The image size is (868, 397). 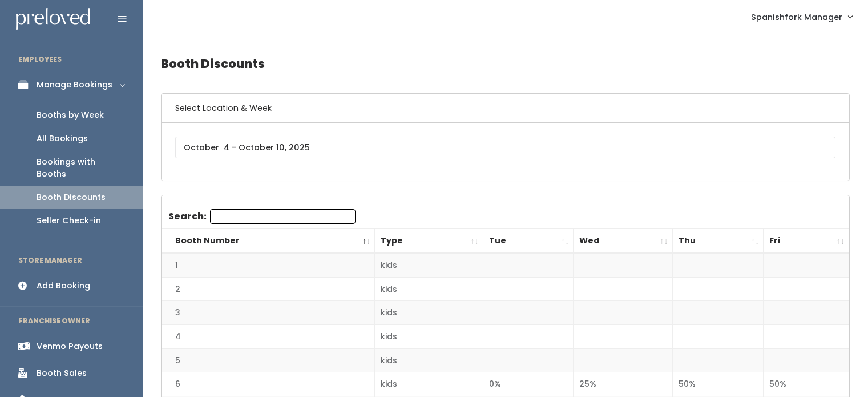 I want to click on td: 25%, so click(x=623, y=384).